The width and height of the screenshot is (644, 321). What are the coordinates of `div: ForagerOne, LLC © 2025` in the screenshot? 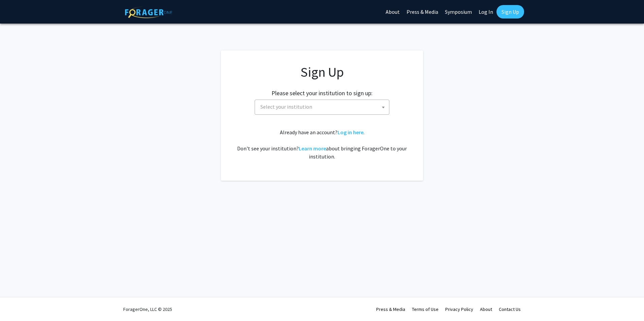 It's located at (148, 309).